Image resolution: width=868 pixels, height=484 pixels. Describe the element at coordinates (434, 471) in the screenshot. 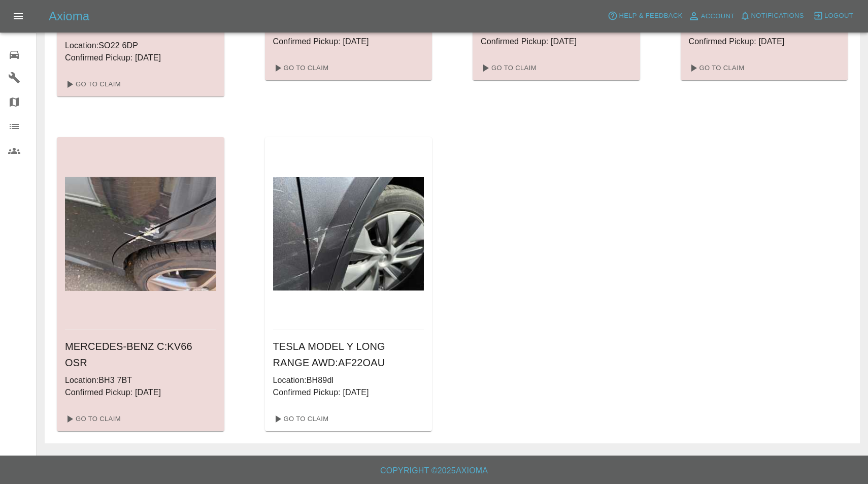

I see `h6: Copyright © 2025 Axioma` at that location.